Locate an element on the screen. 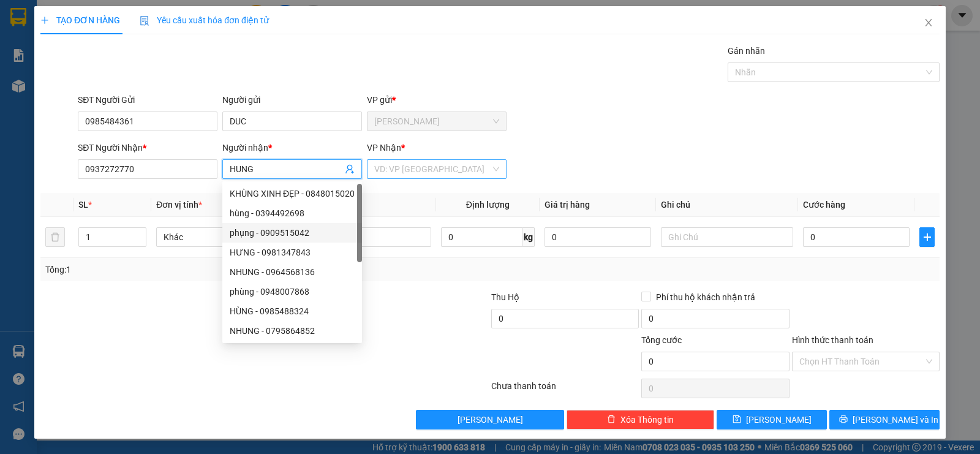 The height and width of the screenshot is (454, 980). span: user-add is located at coordinates (350, 169).